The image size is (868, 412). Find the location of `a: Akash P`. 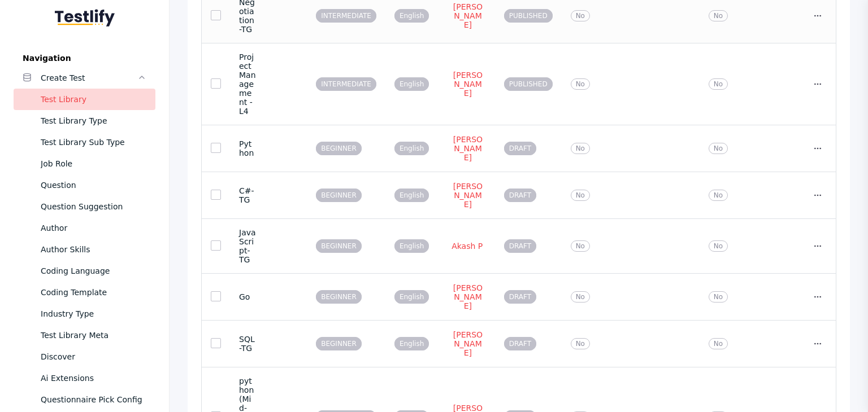

a: Akash P is located at coordinates (467, 246).